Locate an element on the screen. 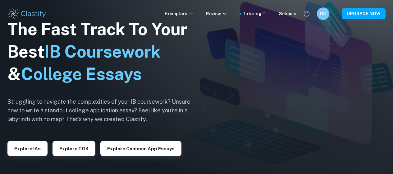  button: Explore Common App essays is located at coordinates (141, 148).